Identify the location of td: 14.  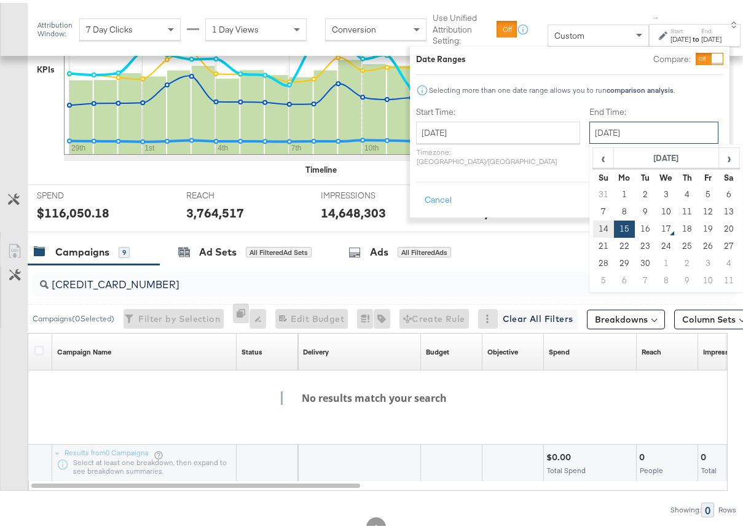
(604, 226).